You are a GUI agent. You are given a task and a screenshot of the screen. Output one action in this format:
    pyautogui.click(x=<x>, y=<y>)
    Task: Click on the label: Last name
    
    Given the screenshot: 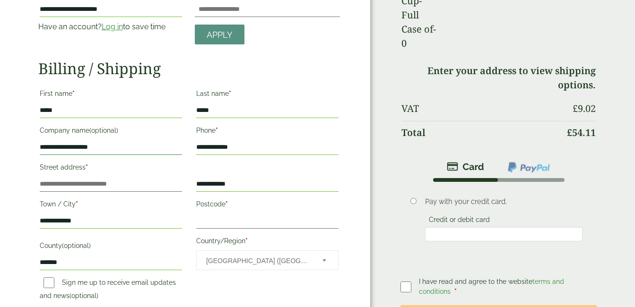 What is the action you would take?
    pyautogui.click(x=267, y=95)
    